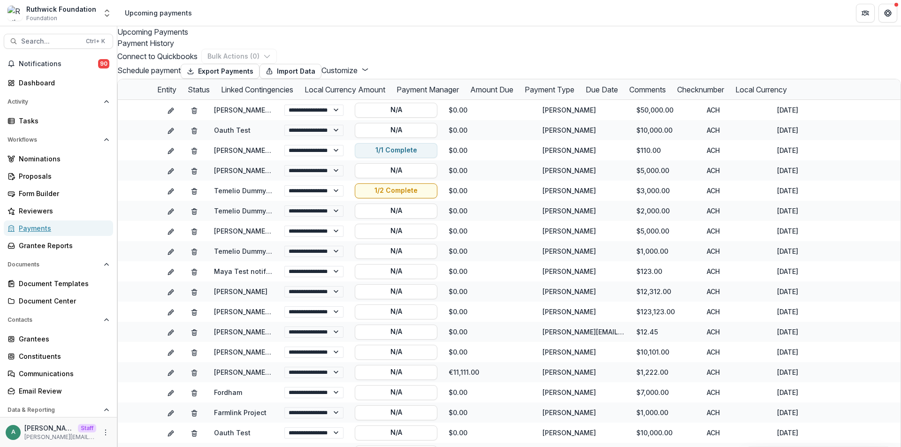 This screenshot has width=901, height=447. I want to click on div: Dashboard, so click(62, 83).